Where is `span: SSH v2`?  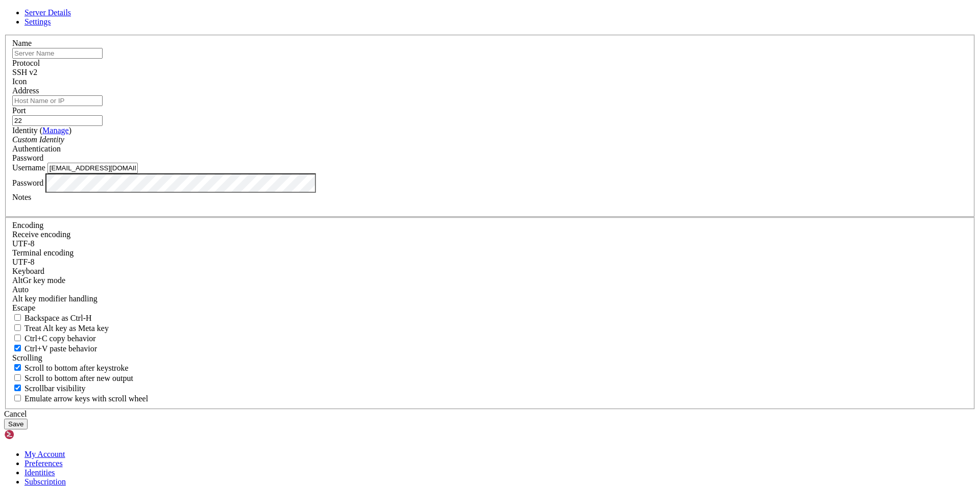 span: SSH v2 is located at coordinates (25, 72).